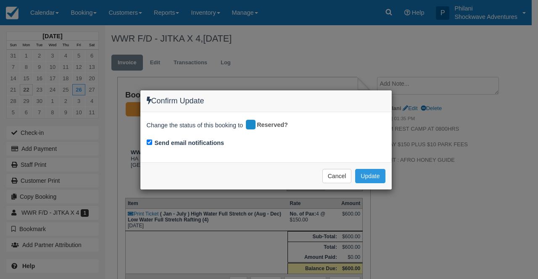 This screenshot has height=279, width=538. What do you see at coordinates (190, 143) in the screenshot?
I see `label: Send email notifications` at bounding box center [190, 143].